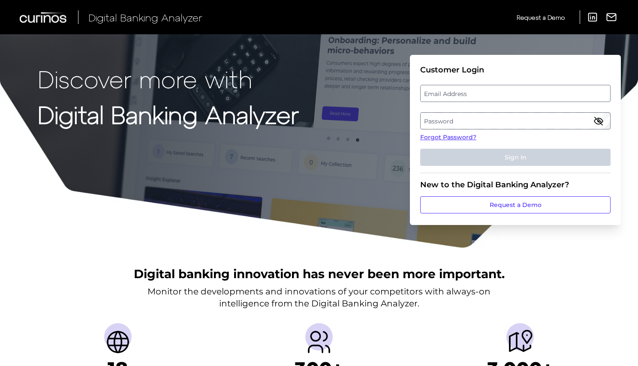  What do you see at coordinates (541, 17) in the screenshot?
I see `span: Request a Demo` at bounding box center [541, 17].